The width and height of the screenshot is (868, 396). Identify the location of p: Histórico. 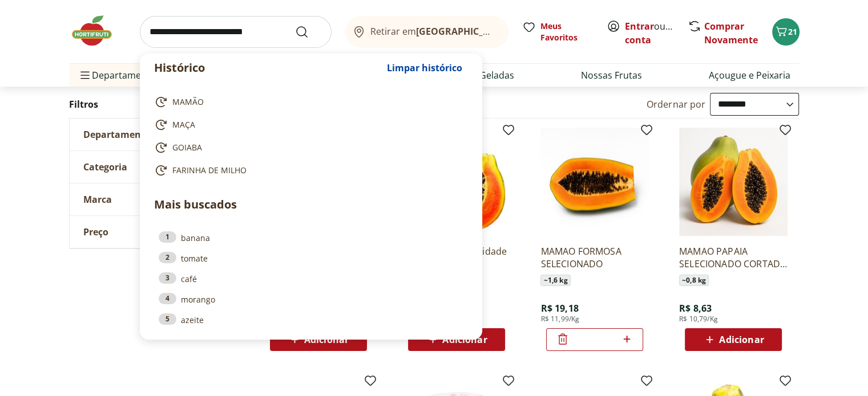
(267, 68).